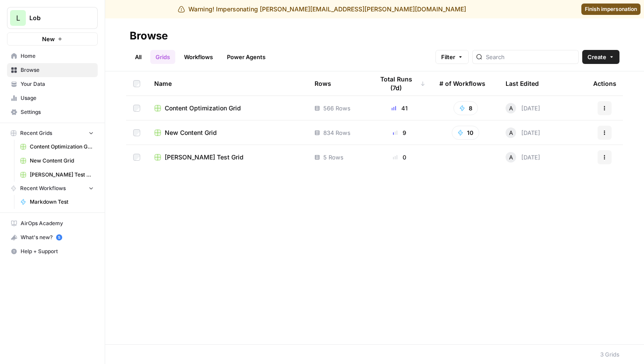  I want to click on div: Last Edited, so click(522, 83).